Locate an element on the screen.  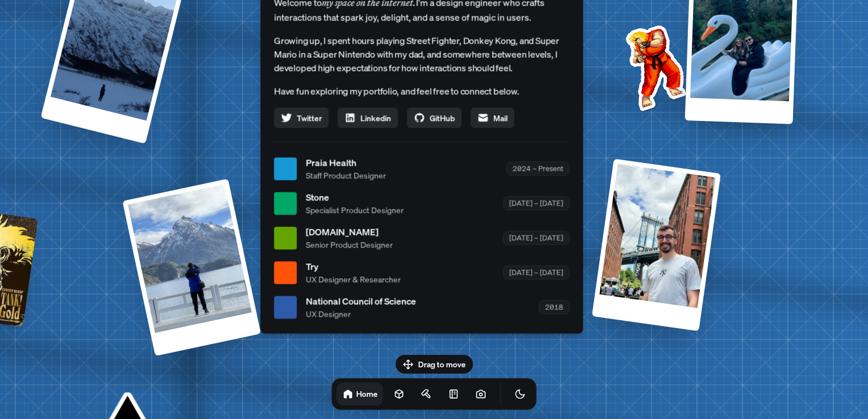
a: Twitter is located at coordinates (301, 117).